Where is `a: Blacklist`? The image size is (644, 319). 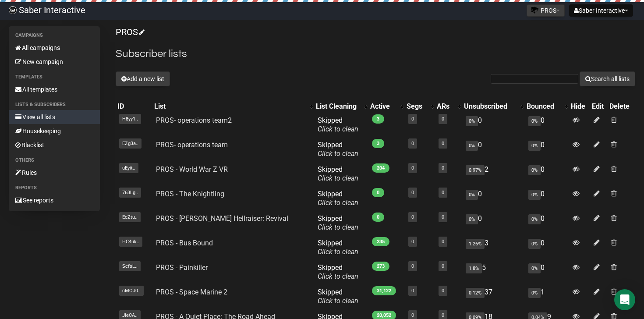
a: Blacklist is located at coordinates (54, 145).